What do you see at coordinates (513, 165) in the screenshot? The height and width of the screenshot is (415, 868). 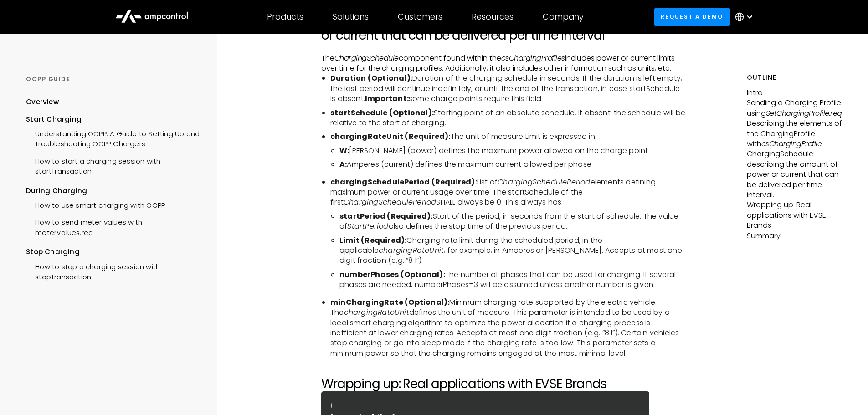 I see `li: Amperes (current) defines the maximum current allowed per phase` at bounding box center [513, 165].